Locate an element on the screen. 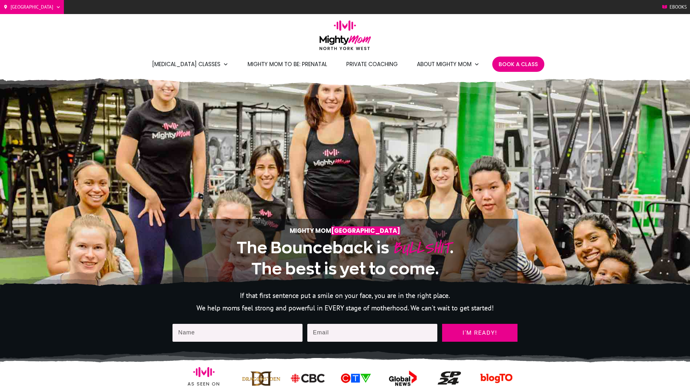  a: Mighty Mom to Be: Prenatal is located at coordinates (287, 64).